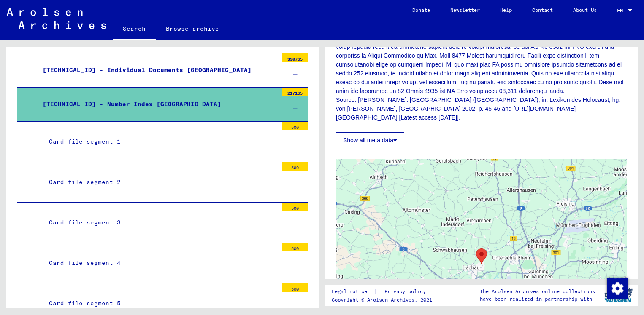 This screenshot has width=644, height=315. I want to click on div: 330765, so click(295, 58).